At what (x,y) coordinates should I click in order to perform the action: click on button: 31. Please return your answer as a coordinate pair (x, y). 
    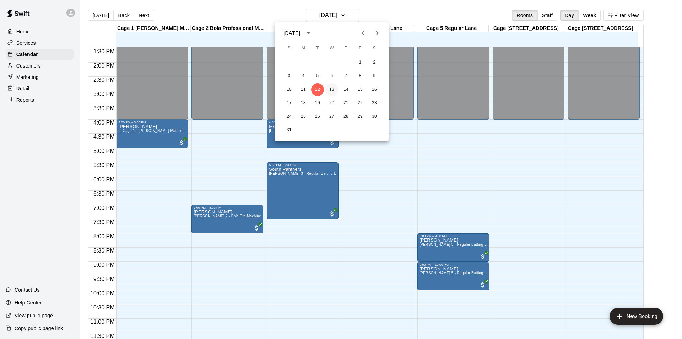
    Looking at the image, I should click on (289, 130).